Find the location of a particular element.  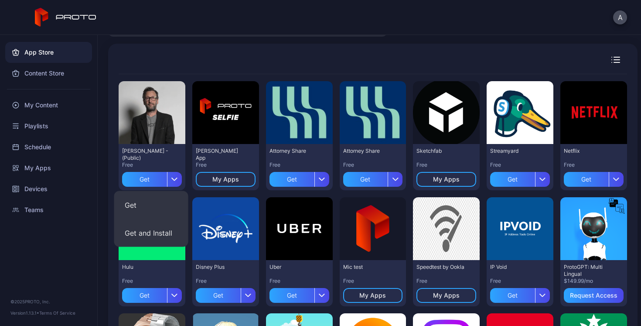

div: App Store is located at coordinates (48, 52).